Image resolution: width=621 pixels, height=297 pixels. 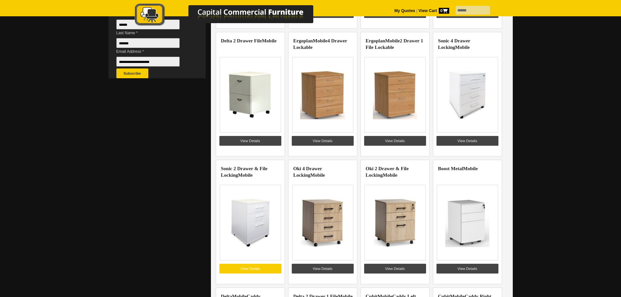 I want to click on a: Delta 2 Drawer FileMobile, so click(x=249, y=41).